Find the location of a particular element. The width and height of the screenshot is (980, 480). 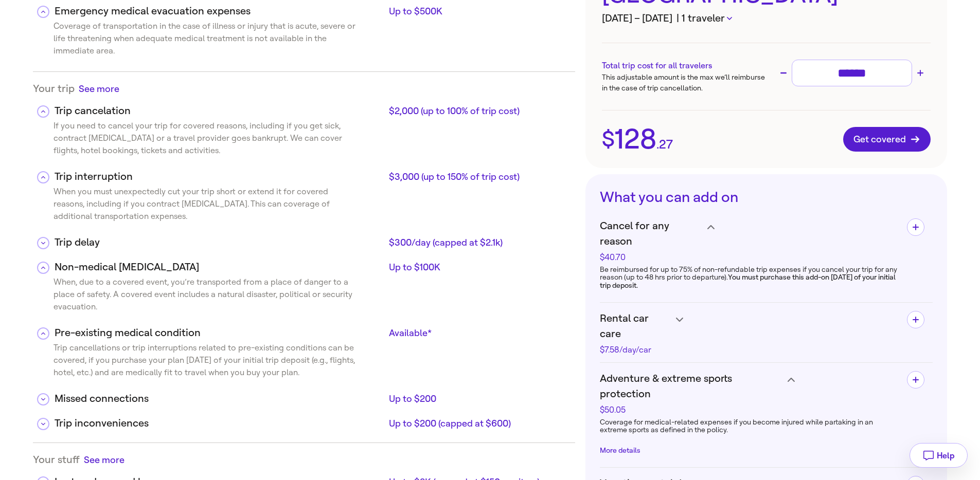

div: Trip interruption is located at coordinates (219, 177).